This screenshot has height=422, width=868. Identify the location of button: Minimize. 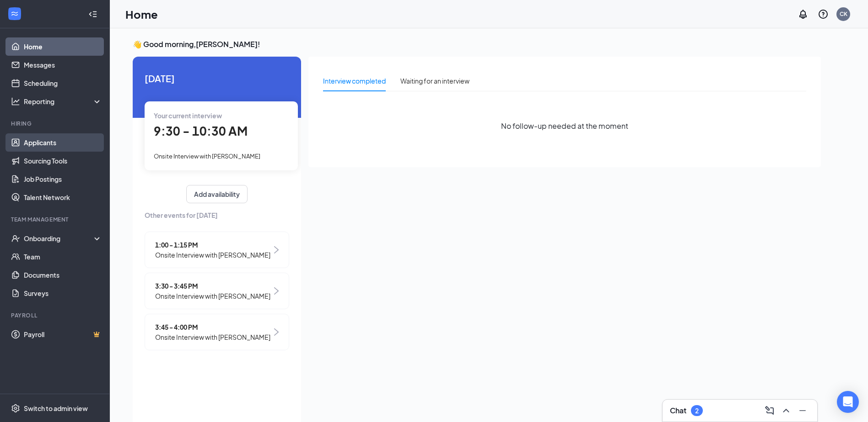
(802, 411).